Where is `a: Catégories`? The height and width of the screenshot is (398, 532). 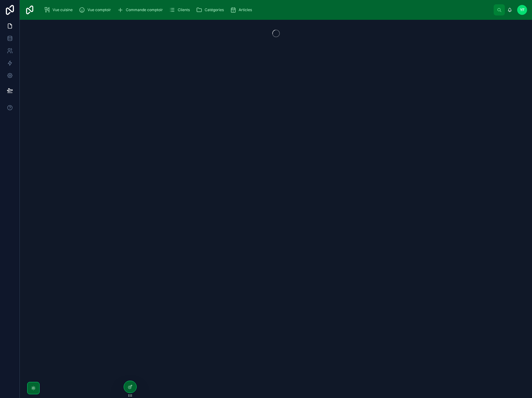
a: Catégories is located at coordinates (211, 10).